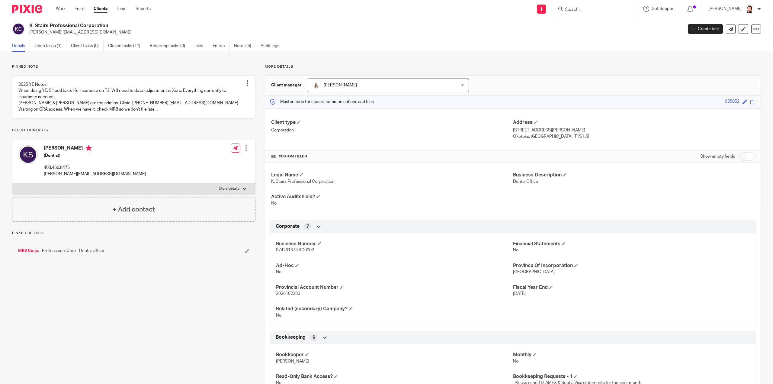  Describe the element at coordinates (170, 46) in the screenshot. I see `a: Recurring tasks (0)` at that location.